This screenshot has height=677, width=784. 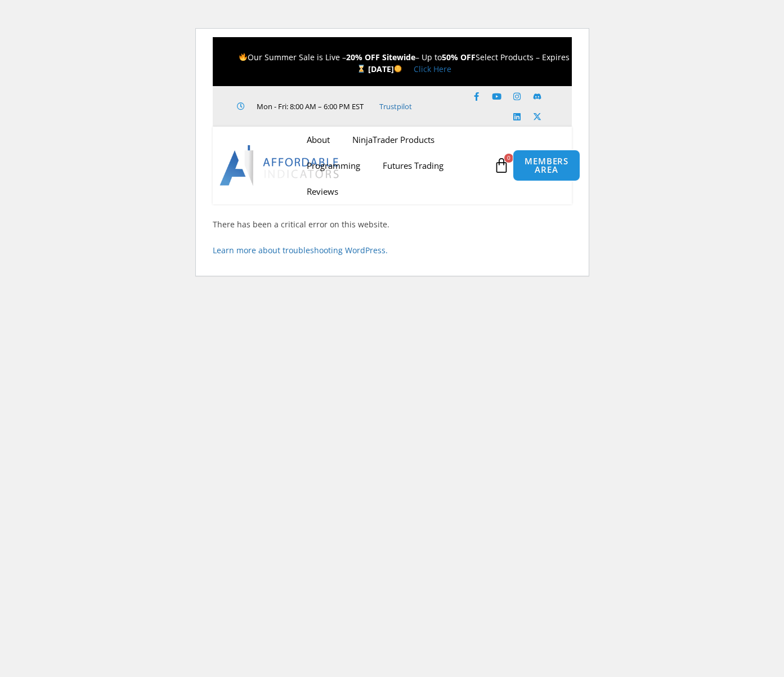 I want to click on span: Our Summer Sale is Live – – Up to Select Products – Expires, so click(x=404, y=63).